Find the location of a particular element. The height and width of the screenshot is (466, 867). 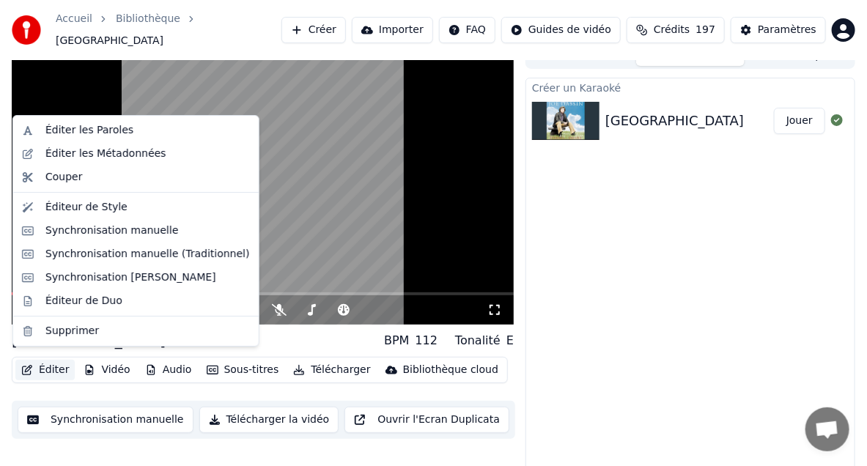

button: Éditer is located at coordinates (45, 370).